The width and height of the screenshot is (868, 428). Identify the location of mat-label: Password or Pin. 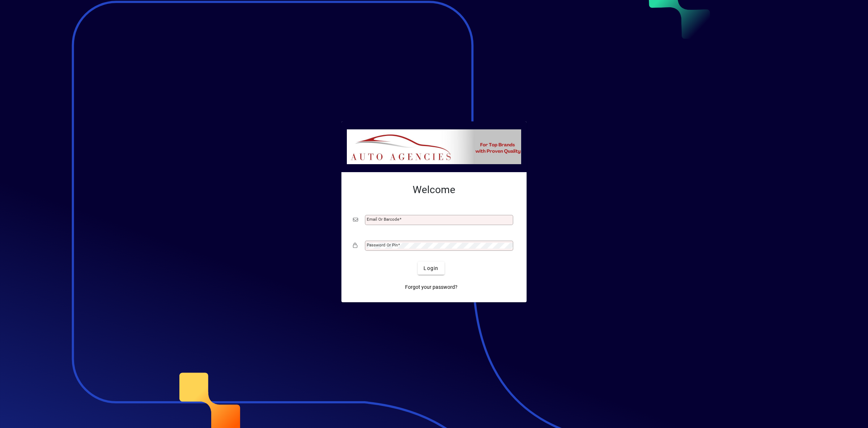
(382, 245).